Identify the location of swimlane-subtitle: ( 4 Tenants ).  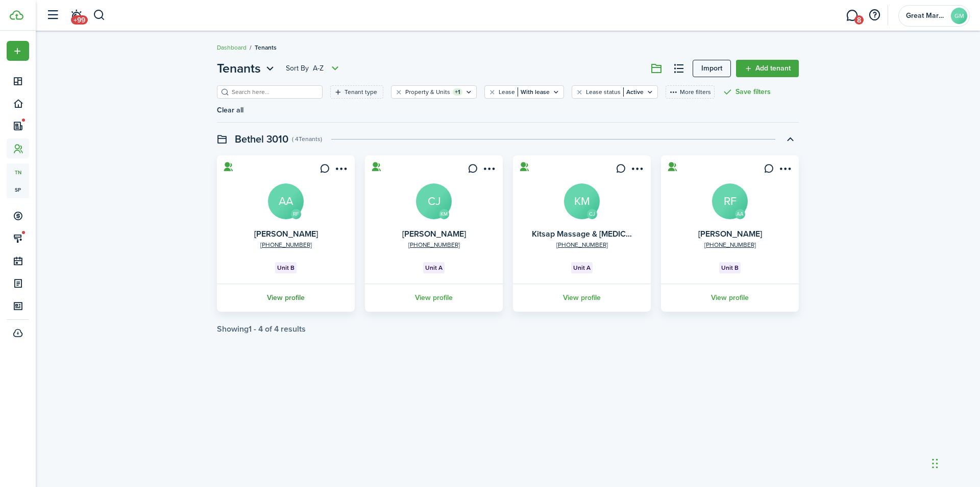
(306, 139).